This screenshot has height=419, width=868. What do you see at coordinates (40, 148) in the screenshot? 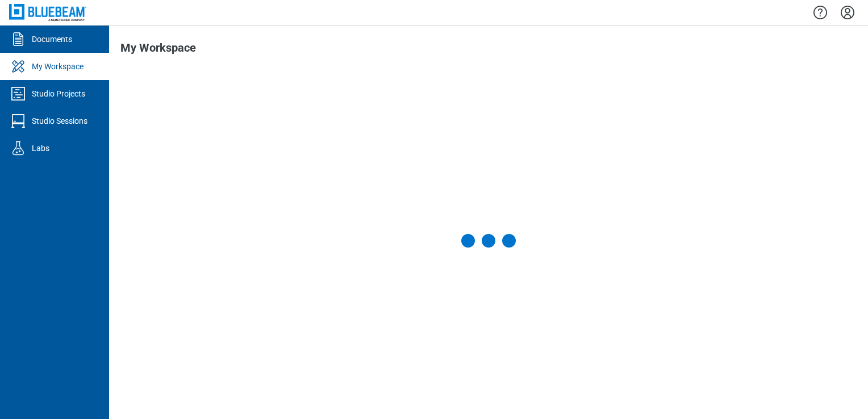
I see `div: Labs` at bounding box center [40, 148].